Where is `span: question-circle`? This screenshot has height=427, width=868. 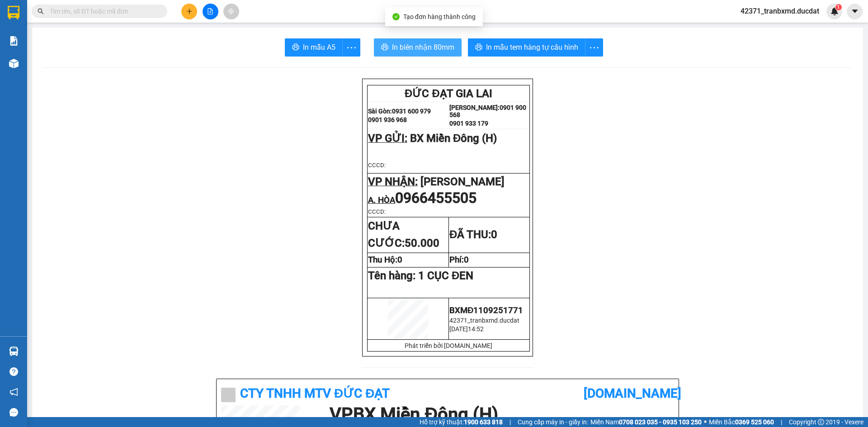 span: question-circle is located at coordinates (14, 371).